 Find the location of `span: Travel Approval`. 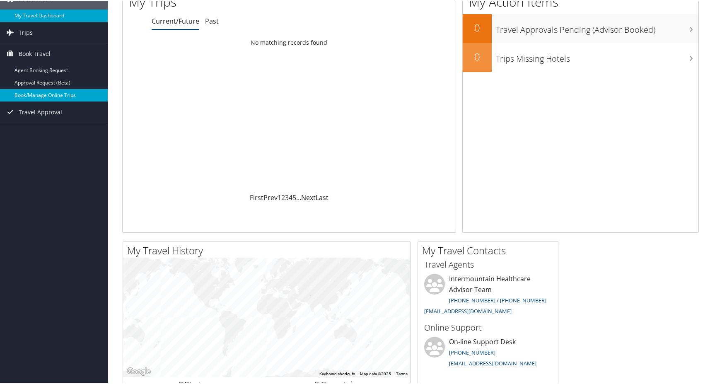

span: Travel Approval is located at coordinates (40, 111).